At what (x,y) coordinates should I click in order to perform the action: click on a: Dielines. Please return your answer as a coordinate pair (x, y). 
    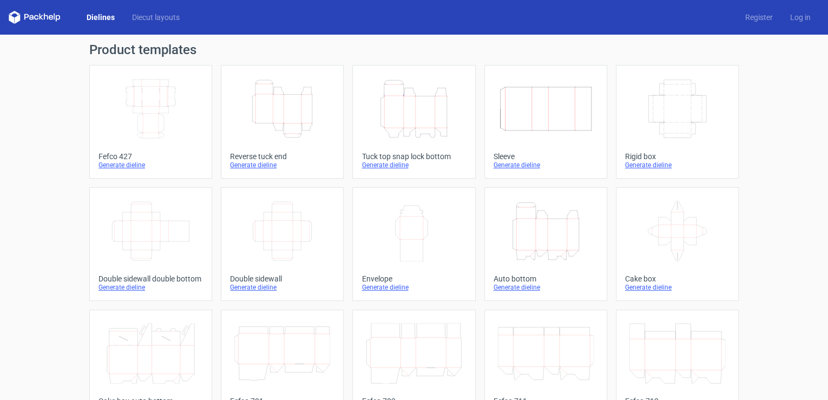
    Looking at the image, I should click on (101, 17).